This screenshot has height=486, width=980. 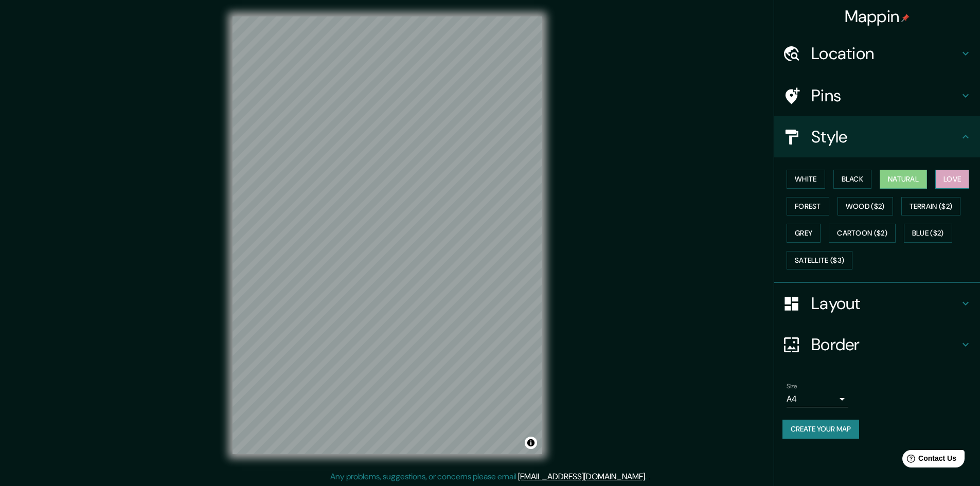 I want to click on div: A4, so click(x=817, y=399).